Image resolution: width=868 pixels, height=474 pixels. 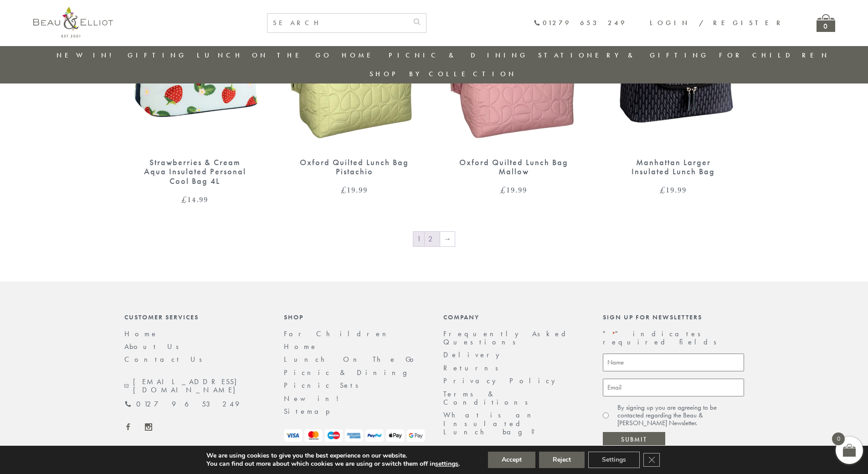 I want to click on a: Picnic Sets, so click(x=324, y=385).